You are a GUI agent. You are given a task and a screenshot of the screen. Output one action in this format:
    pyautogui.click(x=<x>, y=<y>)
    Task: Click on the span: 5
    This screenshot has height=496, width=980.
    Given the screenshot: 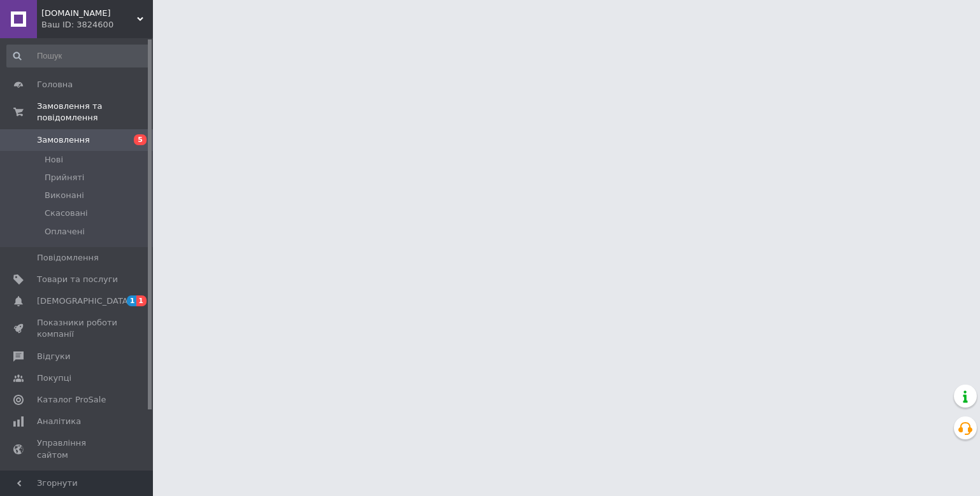 What is the action you would take?
    pyautogui.click(x=140, y=140)
    